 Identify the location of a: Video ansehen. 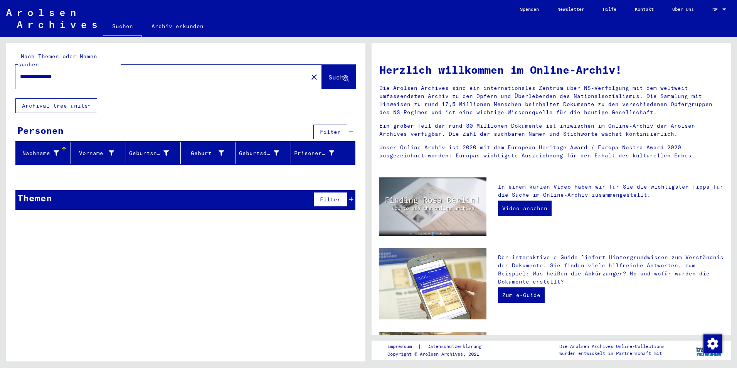
(524, 208).